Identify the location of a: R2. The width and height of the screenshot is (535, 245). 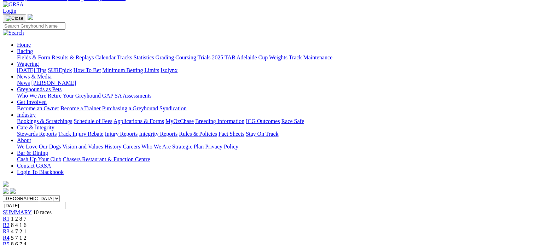
(6, 225).